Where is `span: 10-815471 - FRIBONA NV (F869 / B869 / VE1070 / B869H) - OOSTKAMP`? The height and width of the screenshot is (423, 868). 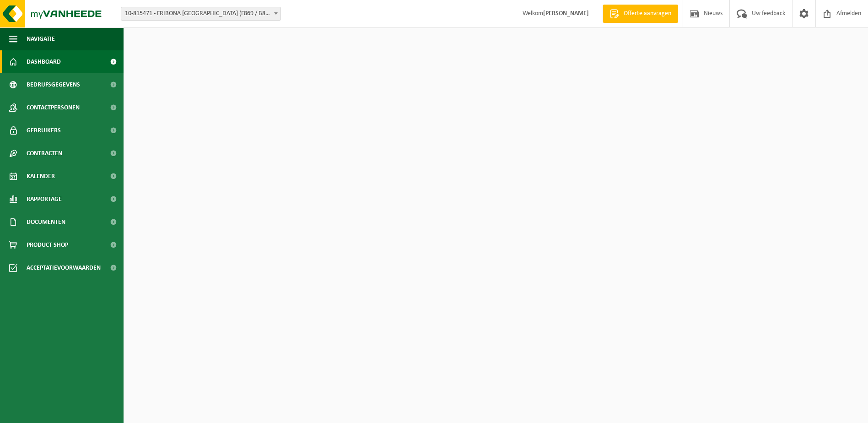 span: 10-815471 - FRIBONA NV (F869 / B869 / VE1070 / B869H) - OOSTKAMP is located at coordinates (201, 14).